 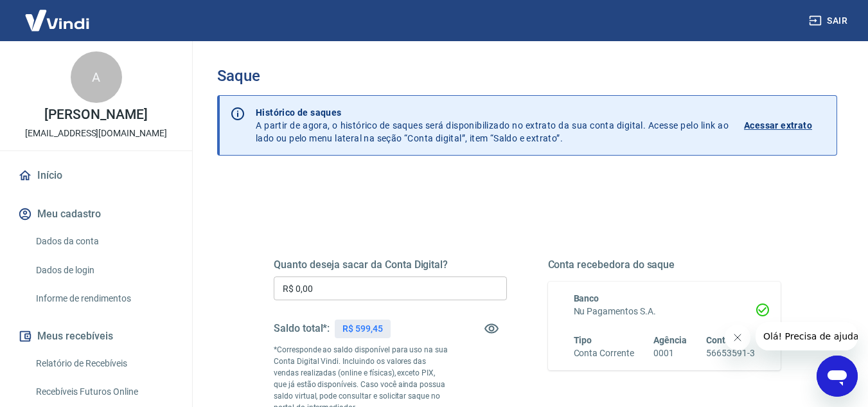 What do you see at coordinates (301, 328) in the screenshot?
I see `h5: Saldo total*:` at bounding box center [301, 328].